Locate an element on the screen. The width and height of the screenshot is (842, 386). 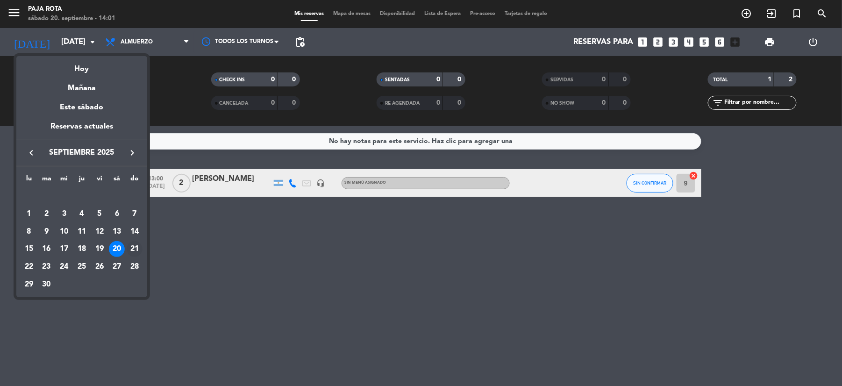
div: 23 is located at coordinates (47, 267).